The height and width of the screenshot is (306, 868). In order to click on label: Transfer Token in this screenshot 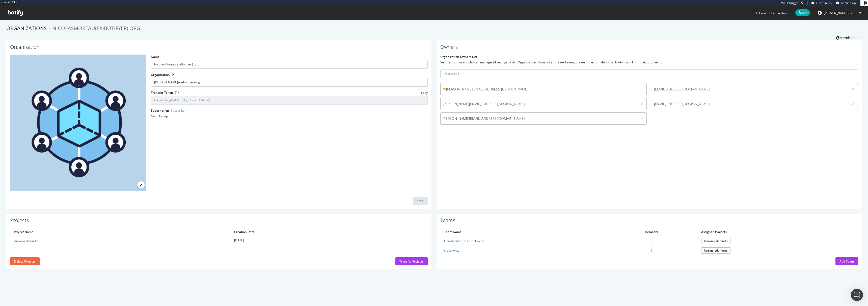, I will do `click(162, 93)`.